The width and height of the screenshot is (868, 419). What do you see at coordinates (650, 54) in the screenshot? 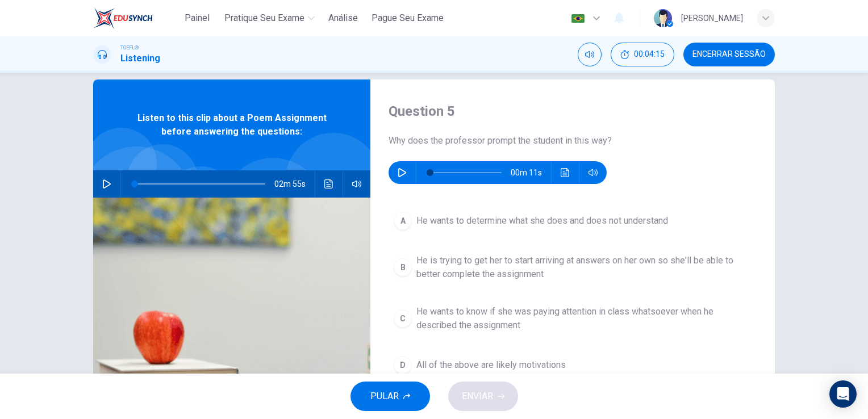
I see `span: 00:04:15` at bounding box center [650, 54].